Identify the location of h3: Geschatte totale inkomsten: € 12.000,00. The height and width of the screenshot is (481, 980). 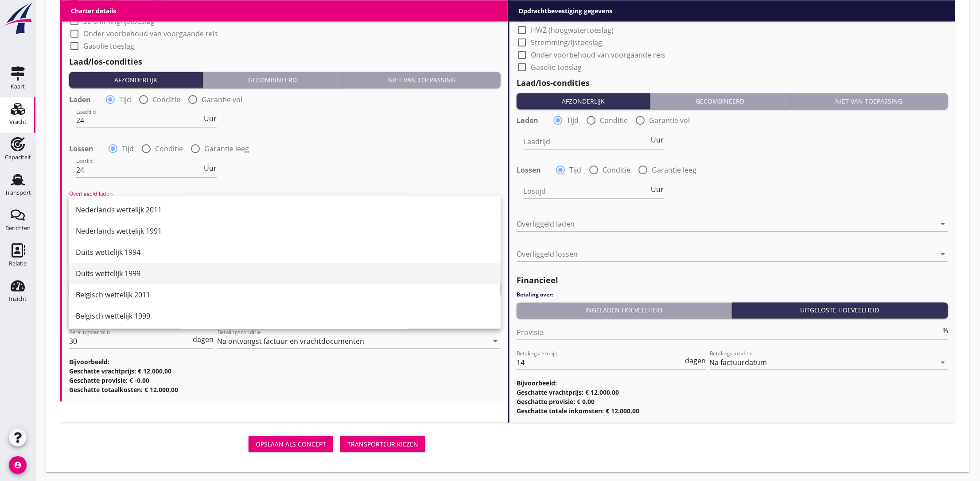
(732, 411).